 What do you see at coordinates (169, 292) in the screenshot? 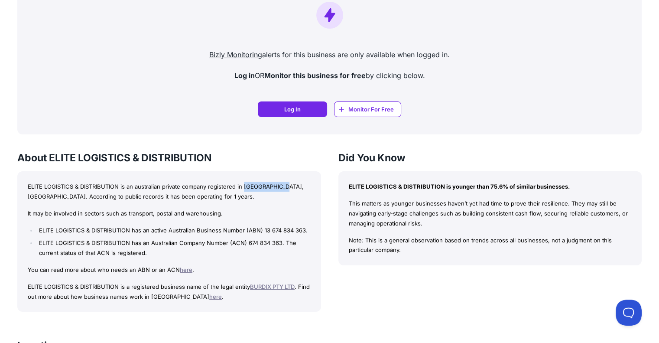
I see `p: ELITE LOGISTICS & DISTRIBUTION is a registered business name of the legal entity . Find out more ...` at bounding box center [169, 292].